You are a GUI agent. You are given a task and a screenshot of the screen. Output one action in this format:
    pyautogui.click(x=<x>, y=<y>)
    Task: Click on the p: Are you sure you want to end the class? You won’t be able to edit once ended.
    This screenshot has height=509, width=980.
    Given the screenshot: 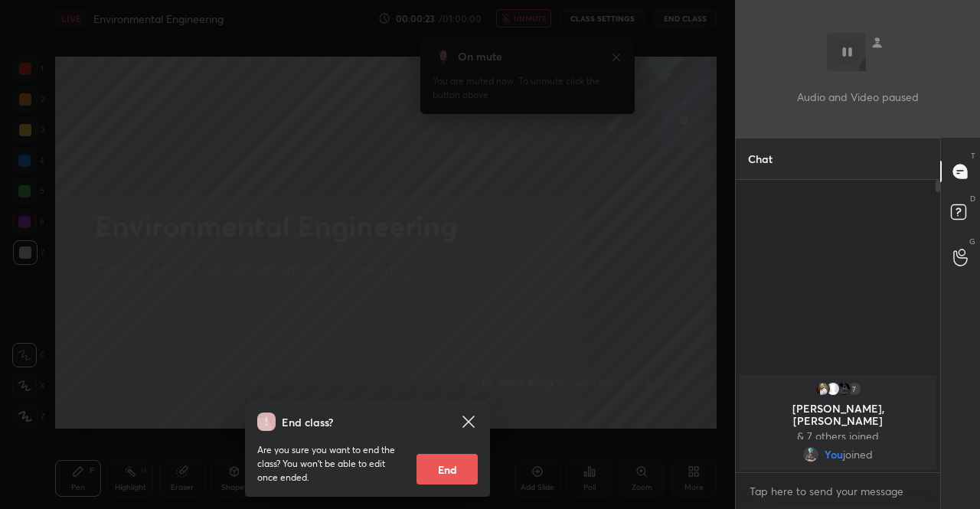 What is the action you would take?
    pyautogui.click(x=331, y=463)
    